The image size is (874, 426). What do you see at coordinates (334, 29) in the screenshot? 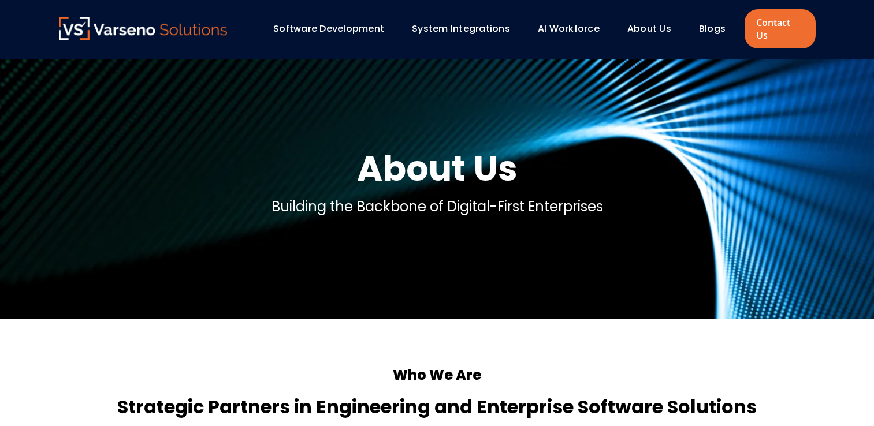
I see `div: Software Development` at bounding box center [334, 29].